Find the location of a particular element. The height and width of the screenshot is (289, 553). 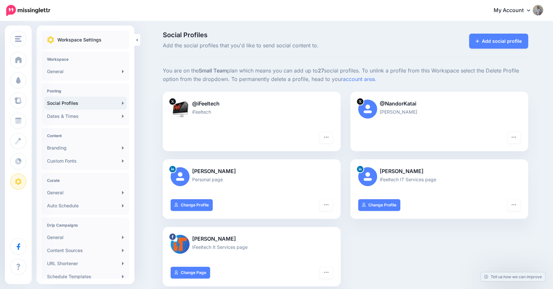

a: Auto Schedule is located at coordinates (86, 206).